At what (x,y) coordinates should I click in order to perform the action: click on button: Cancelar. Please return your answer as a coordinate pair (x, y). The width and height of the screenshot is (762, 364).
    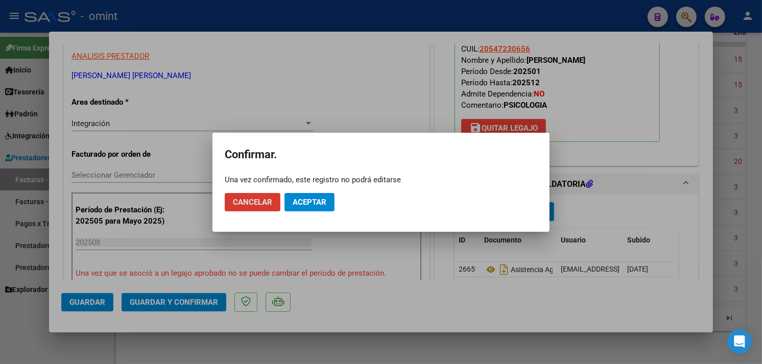
    Looking at the image, I should click on (252, 202).